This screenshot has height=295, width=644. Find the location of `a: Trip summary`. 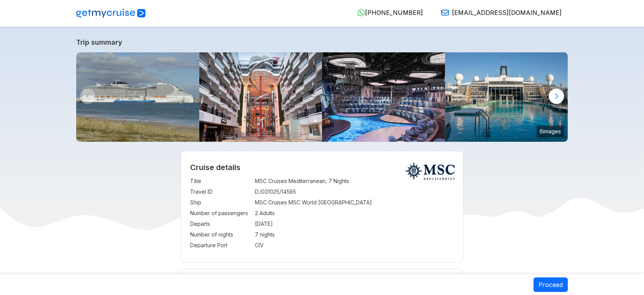

a: Trip summary is located at coordinates (322, 42).